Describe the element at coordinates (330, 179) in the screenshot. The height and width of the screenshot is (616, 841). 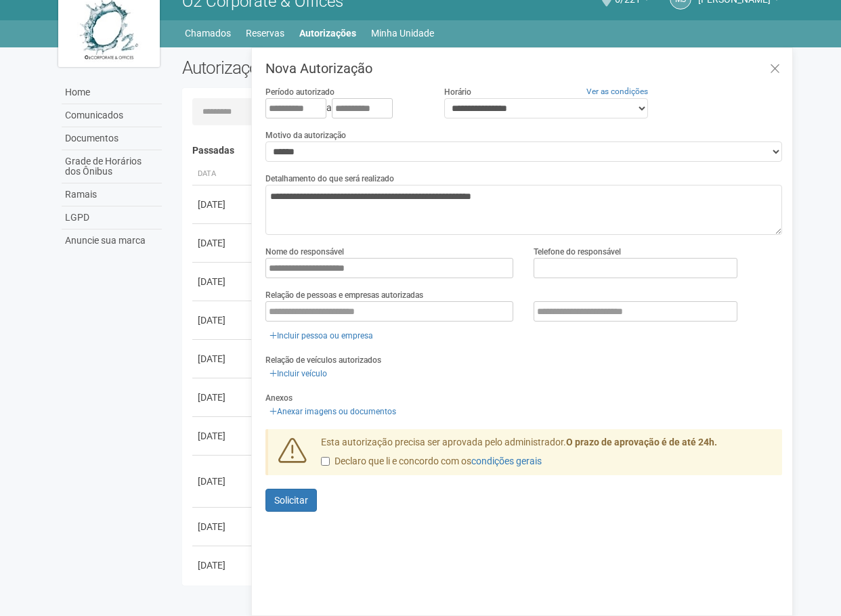
I see `label: Detalhamento do que será realizado` at that location.